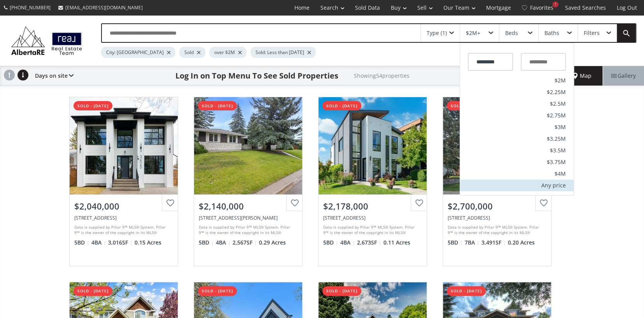 Image resolution: width=644 pixels, height=318 pixels. Describe the element at coordinates (46, 41) in the screenshot. I see `img: Logo` at that location.